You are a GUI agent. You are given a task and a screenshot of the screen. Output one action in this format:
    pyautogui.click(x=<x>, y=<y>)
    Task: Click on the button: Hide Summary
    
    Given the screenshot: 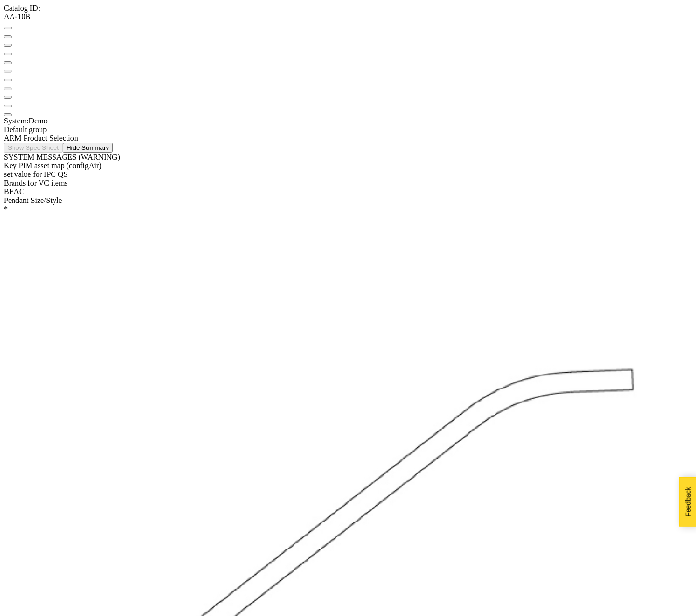 What is the action you would take?
    pyautogui.click(x=88, y=147)
    